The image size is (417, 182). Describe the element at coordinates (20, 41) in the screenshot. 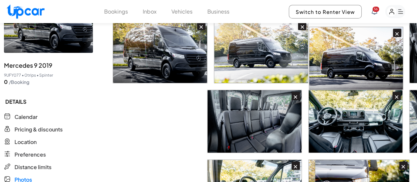

I see `img: tab_domain_overview_orange.svg` at that location.